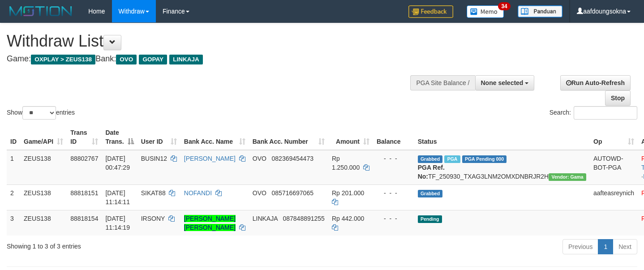 The width and height of the screenshot is (644, 270). What do you see at coordinates (214, 137) in the screenshot?
I see `th: Bank Acc. Name: activate to sort column ascending` at bounding box center [214, 137].